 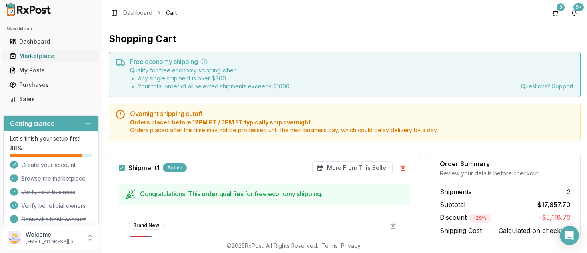 I want to click on h5: Overnight shipping cutoff, so click(x=352, y=114).